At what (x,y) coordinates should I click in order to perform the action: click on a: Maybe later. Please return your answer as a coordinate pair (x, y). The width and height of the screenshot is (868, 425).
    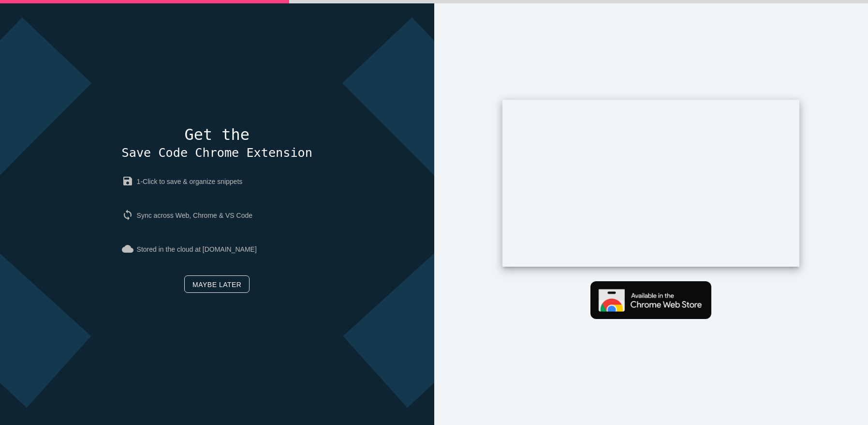
    Looking at the image, I should click on (217, 284).